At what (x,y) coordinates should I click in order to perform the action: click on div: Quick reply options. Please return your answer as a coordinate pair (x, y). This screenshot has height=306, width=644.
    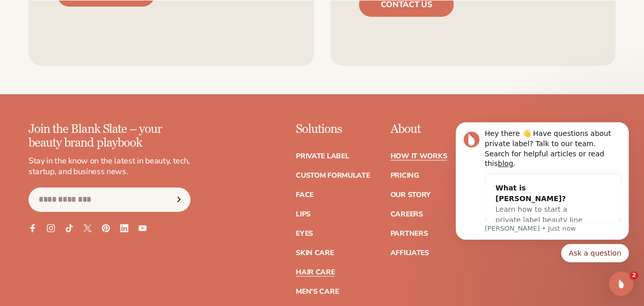
    Looking at the image, I should click on (102, 153).